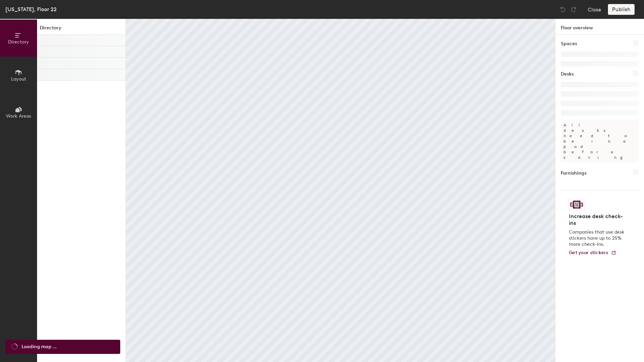  What do you see at coordinates (588, 253) in the screenshot?
I see `span: Get your stickers` at bounding box center [588, 253].